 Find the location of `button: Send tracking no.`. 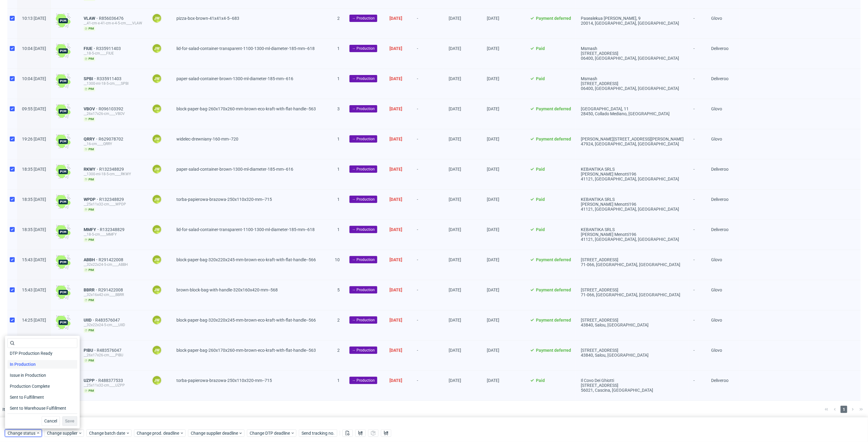

button: Send tracking no. is located at coordinates (318, 433).